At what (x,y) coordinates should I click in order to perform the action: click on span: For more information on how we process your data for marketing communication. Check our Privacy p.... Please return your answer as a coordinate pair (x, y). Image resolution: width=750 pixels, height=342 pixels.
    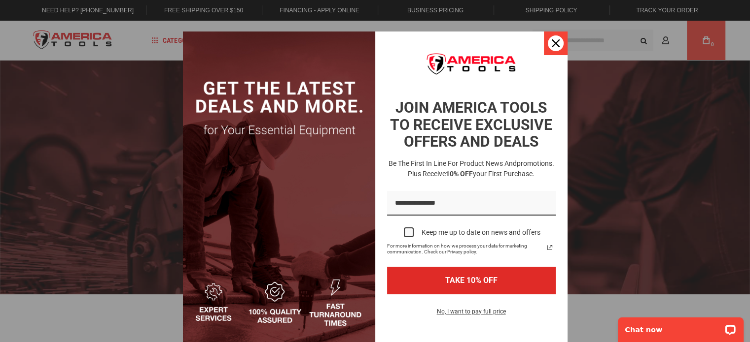
    Looking at the image, I should click on (465, 249).